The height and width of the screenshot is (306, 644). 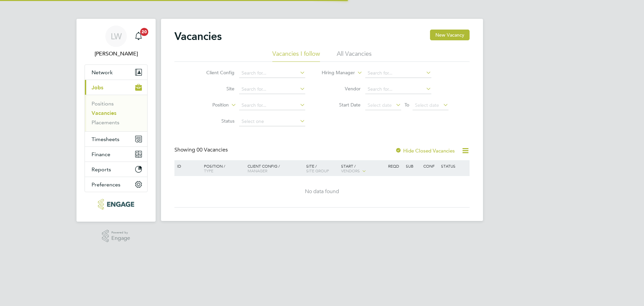 I want to click on button: Timesheets, so click(x=116, y=139).